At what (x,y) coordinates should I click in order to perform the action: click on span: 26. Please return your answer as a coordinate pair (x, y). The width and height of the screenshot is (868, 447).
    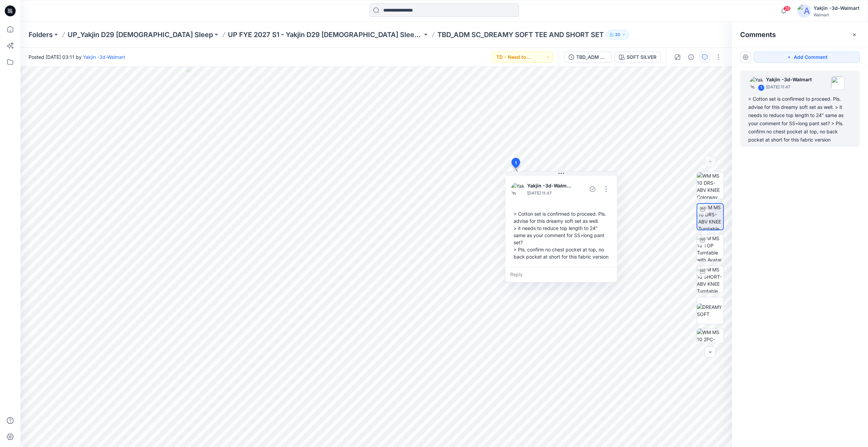
    Looking at the image, I should click on (787, 9).